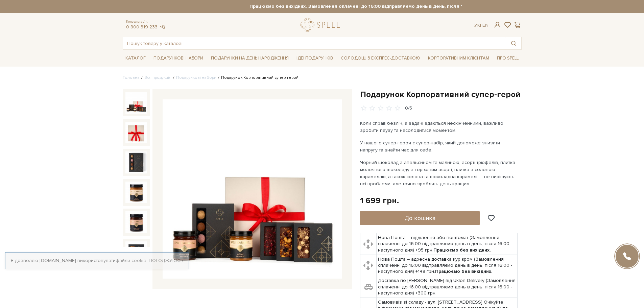 The width and height of the screenshot is (644, 308). I want to click on p: Коли справ безліч, а задачі здаються нескінченними, важливо зробити паузу та насолодитися моментом., so click(439, 127).